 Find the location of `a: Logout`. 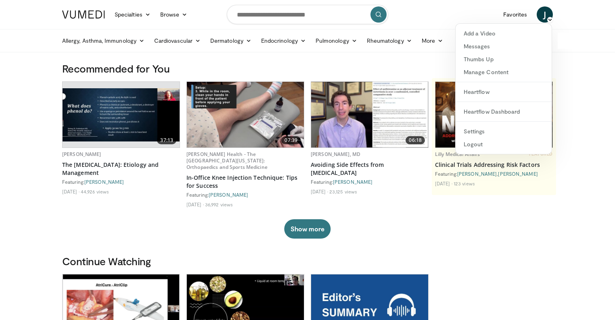

a: Logout is located at coordinates (504, 144).